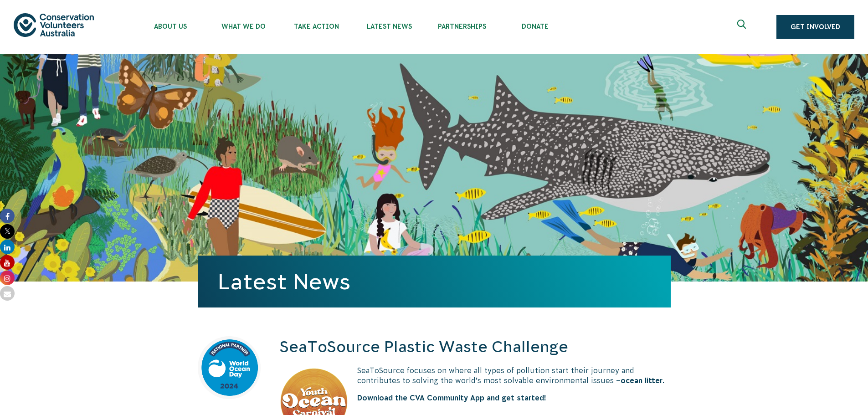 This screenshot has height=415, width=868. Describe the element at coordinates (462, 26) in the screenshot. I see `span: Partnerships` at that location.